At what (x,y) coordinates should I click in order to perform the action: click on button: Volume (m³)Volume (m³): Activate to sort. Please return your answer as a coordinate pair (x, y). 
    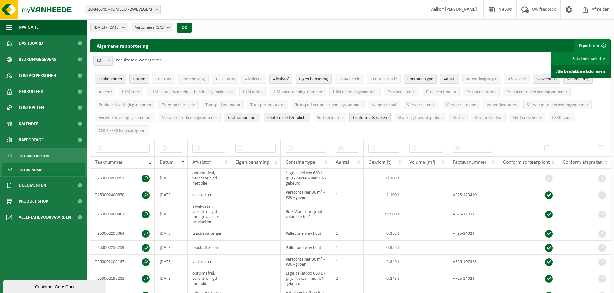
    Looking at the image, I should click on (578, 79).